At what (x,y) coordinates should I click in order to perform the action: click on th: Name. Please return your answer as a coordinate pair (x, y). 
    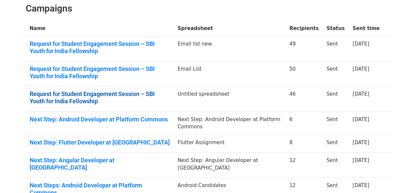
    Looking at the image, I should click on (100, 28).